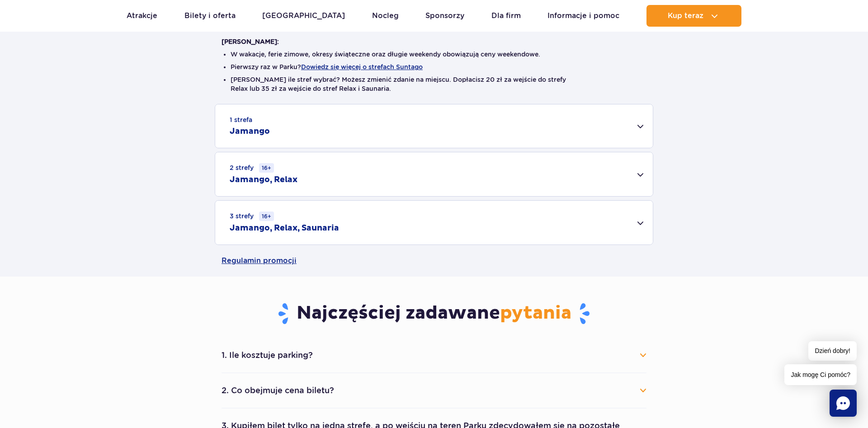  What do you see at coordinates (685, 16) in the screenshot?
I see `span: Kup teraz` at bounding box center [685, 16].